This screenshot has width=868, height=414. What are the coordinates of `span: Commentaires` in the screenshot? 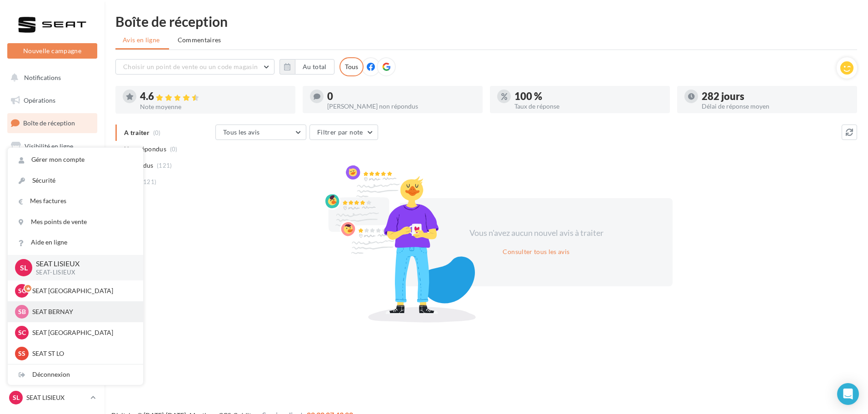 It's located at (200, 40).